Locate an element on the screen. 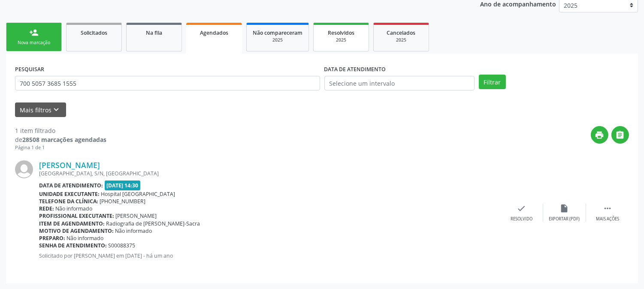 This screenshot has height=289, width=644. b: Unidade executante: is located at coordinates (69, 194).